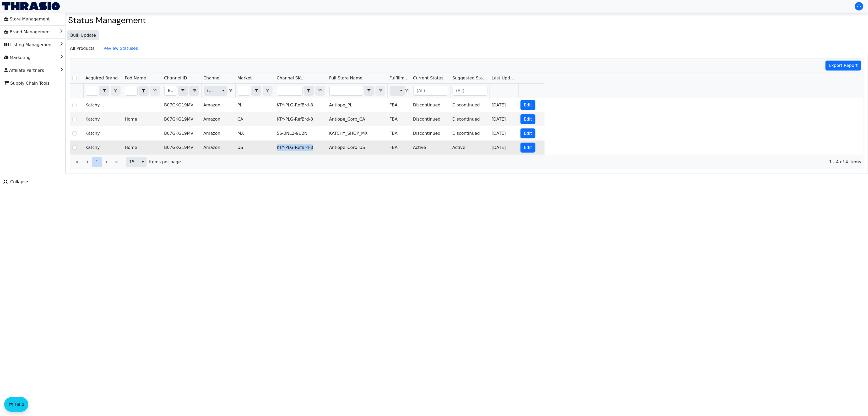 This screenshot has width=868, height=416. Describe the element at coordinates (245, 78) in the screenshot. I see `span: Market` at that location.